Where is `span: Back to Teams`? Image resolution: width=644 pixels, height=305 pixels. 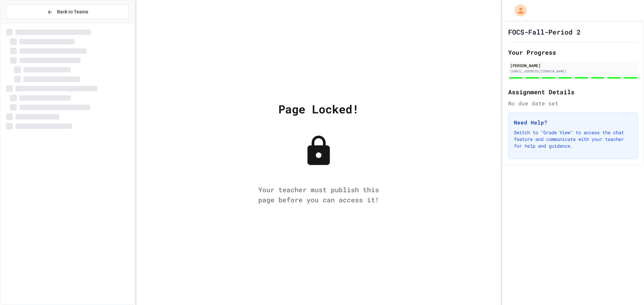
span: Back to Teams is located at coordinates (72, 12).